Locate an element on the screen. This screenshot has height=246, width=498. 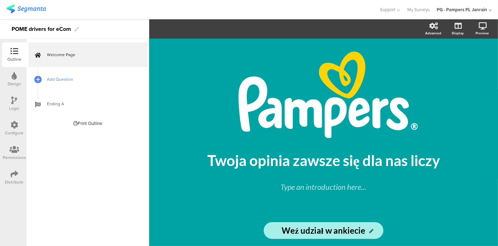
div: Configure is located at coordinates (14, 133).